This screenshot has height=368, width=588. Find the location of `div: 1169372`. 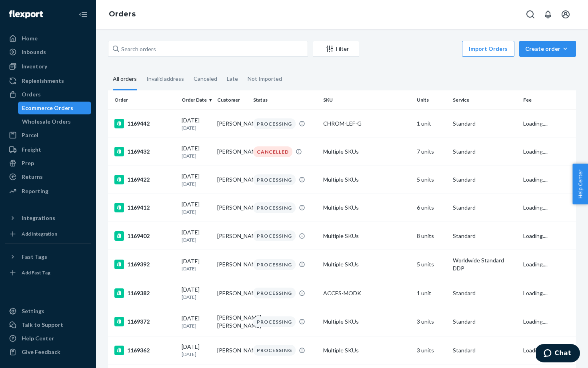

div: 1169372 is located at coordinates (145, 321).